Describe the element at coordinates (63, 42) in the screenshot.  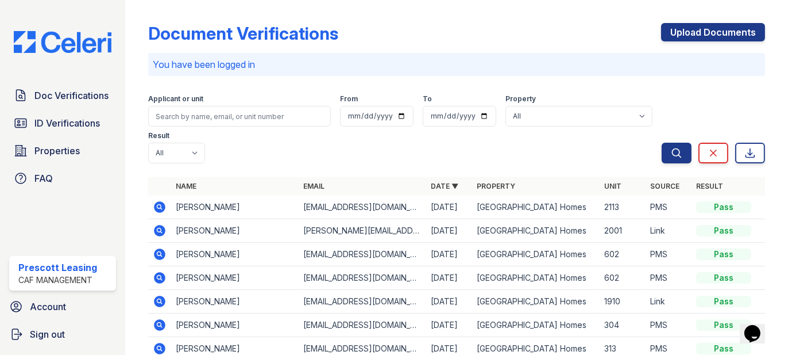
I see `img: CE_Logo_Blue-a8612792a0a2168367f1c8372b55b34899dd931a85d93a1a3d3e32e68fde9ad4.png` at that location.